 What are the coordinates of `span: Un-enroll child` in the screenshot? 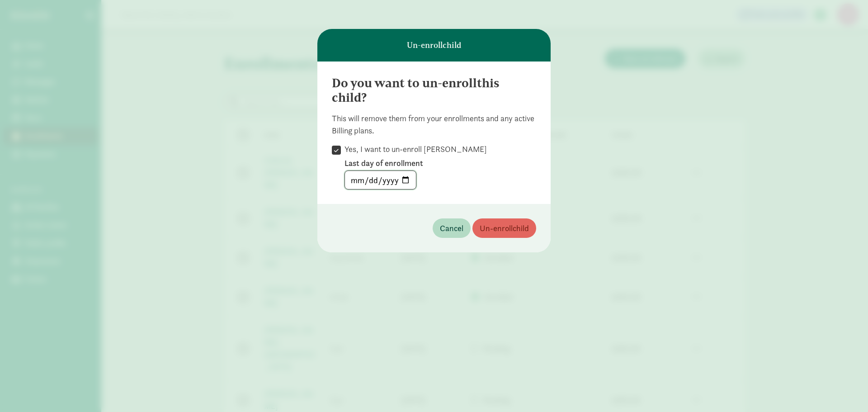 It's located at (504, 228).